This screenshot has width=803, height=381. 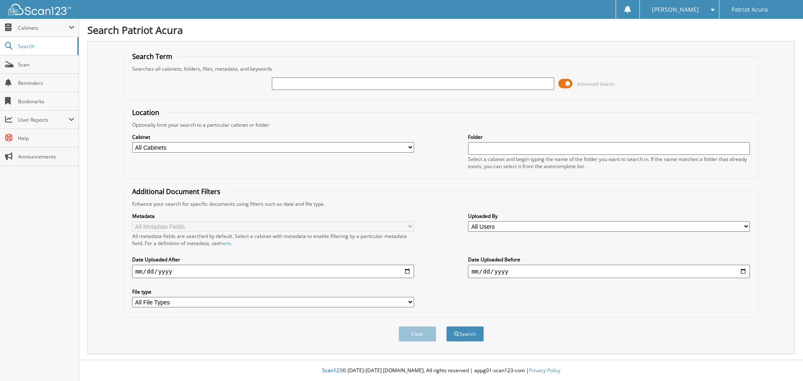 What do you see at coordinates (46, 101) in the screenshot?
I see `span: Bookmarks` at bounding box center [46, 101].